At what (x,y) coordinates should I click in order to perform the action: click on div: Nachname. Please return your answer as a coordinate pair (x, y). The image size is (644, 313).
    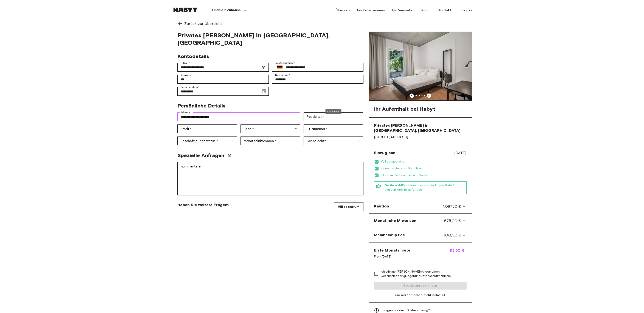
    Looking at the image, I should click on (318, 79).